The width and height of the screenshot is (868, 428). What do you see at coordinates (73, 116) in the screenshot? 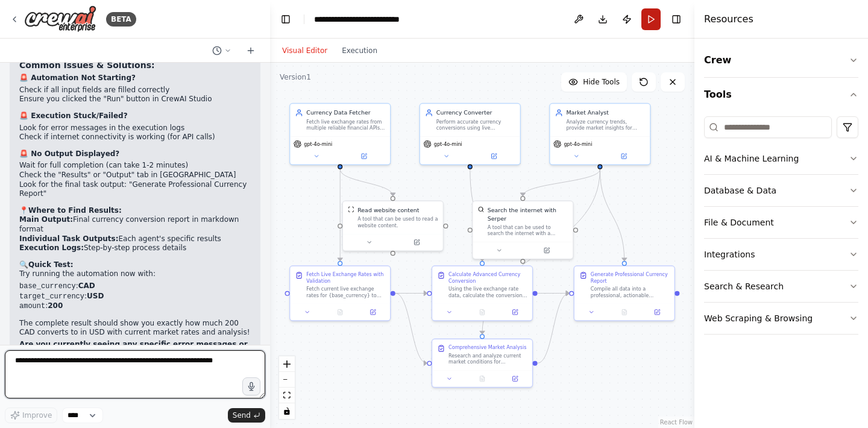
I see `strong: 🚨 Execution Stuck/Failed?` at bounding box center [73, 116].